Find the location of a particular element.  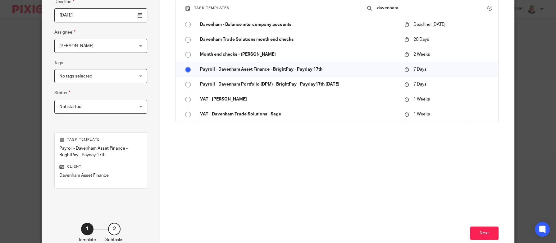

p: Task template is located at coordinates (101, 139).